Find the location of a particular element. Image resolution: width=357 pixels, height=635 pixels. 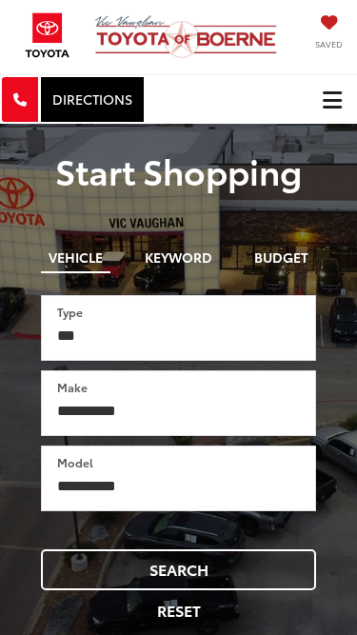

button: Reset is located at coordinates (178, 611).